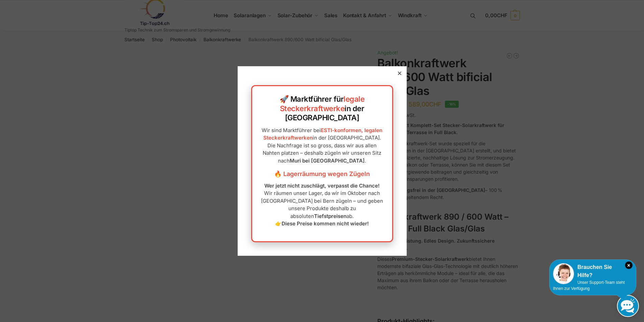 The height and width of the screenshot is (322, 644). Describe the element at coordinates (593, 271) in the screenshot. I see `div: Brauchen Sie Hilfe?` at that location.